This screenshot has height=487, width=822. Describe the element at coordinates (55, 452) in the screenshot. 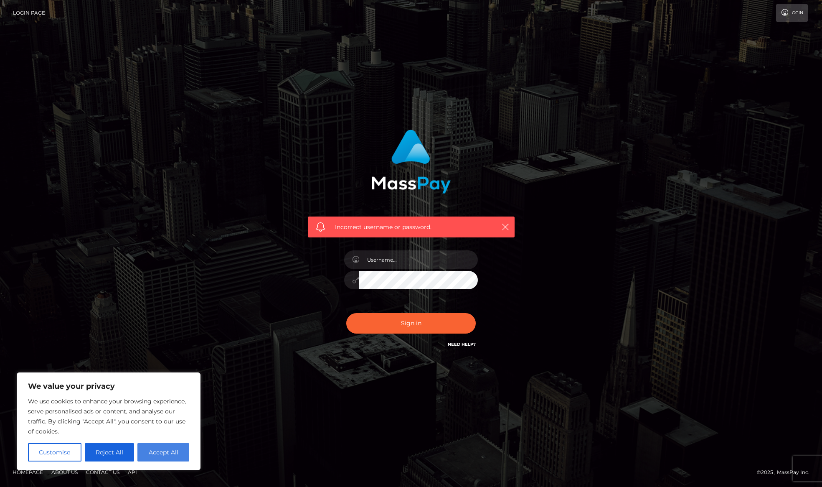

I see `button: Customise` at that location.